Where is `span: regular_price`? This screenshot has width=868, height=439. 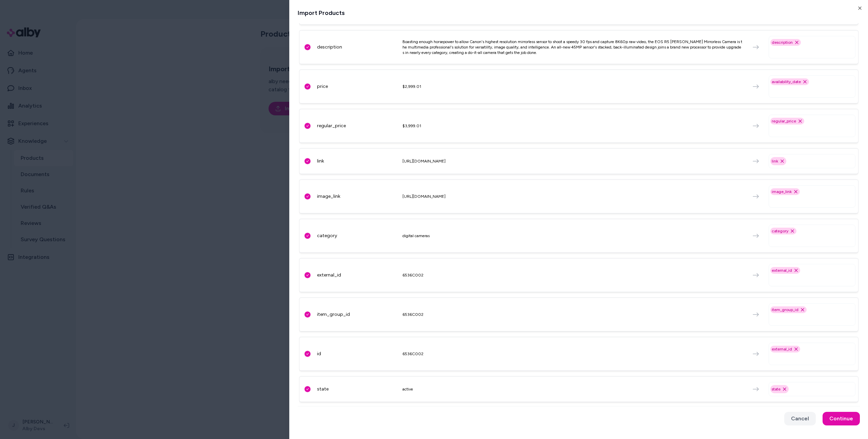
span: regular_price is located at coordinates (783, 121).